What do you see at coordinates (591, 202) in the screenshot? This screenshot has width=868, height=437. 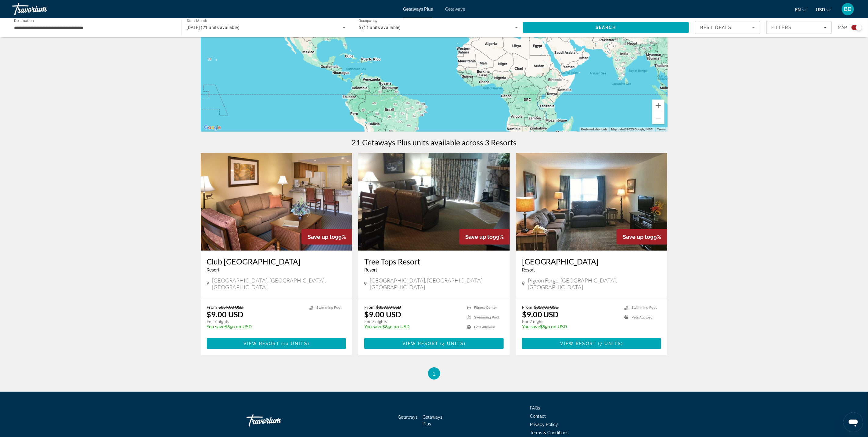 I see `a: Oakmont Resort` at bounding box center [591, 202].